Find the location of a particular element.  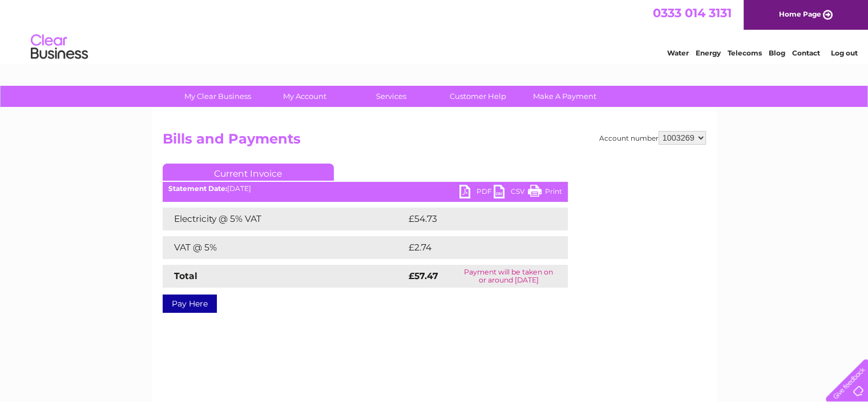

strong: £57.47 is located at coordinates (424, 275).